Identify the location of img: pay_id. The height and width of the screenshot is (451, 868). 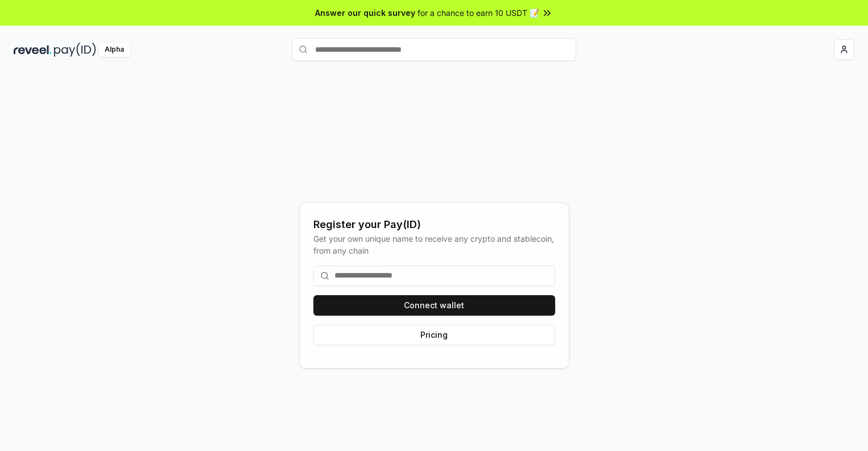
(75, 49).